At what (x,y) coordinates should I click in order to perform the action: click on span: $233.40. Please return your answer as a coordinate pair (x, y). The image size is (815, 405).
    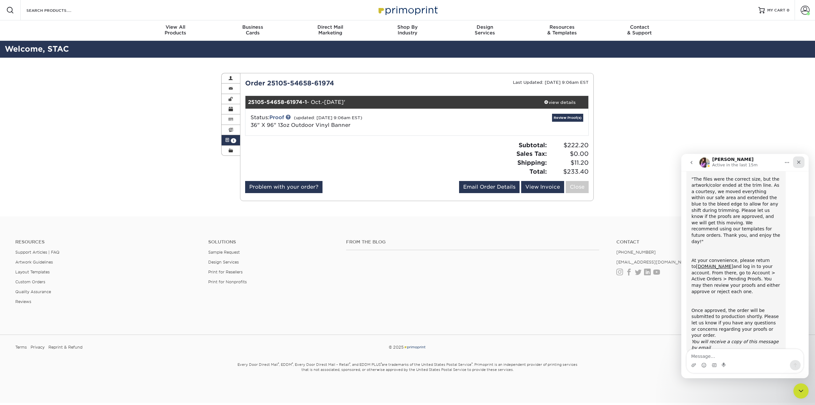
    Looking at the image, I should click on (569, 172).